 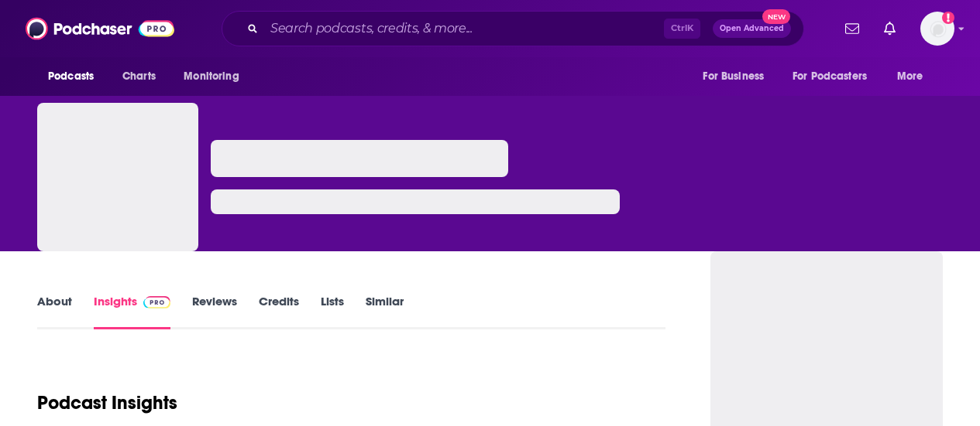 What do you see at coordinates (732, 76) in the screenshot?
I see `span: For Business` at bounding box center [732, 76].